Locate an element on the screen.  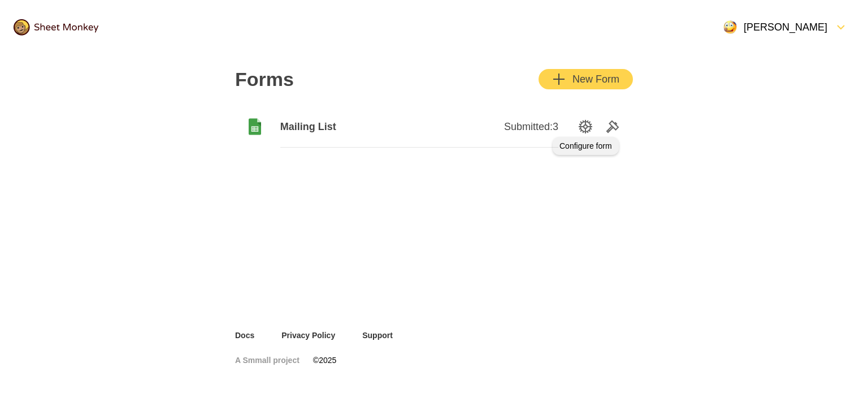
div: New Form is located at coordinates (586, 79).